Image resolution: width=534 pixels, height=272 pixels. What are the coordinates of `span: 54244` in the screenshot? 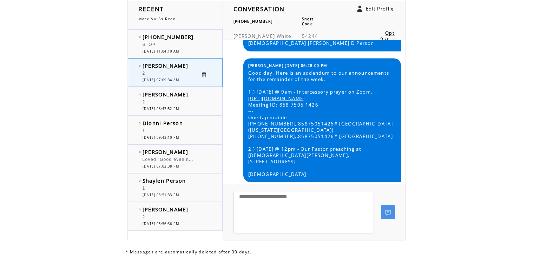 It's located at (310, 36).